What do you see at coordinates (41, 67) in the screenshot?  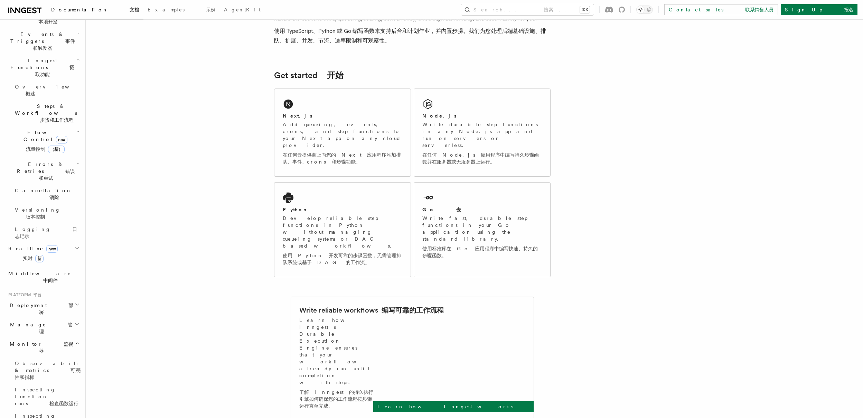 I see `span: Inngest Functions` at bounding box center [41, 67].